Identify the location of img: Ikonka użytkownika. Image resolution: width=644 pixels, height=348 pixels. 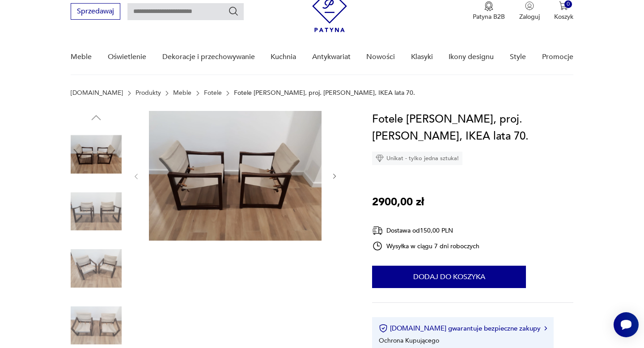
(529, 6).